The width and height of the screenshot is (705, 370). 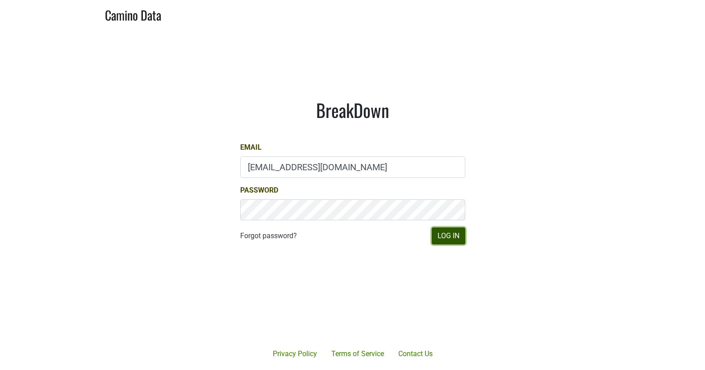 What do you see at coordinates (259, 190) in the screenshot?
I see `label: Password` at bounding box center [259, 190].